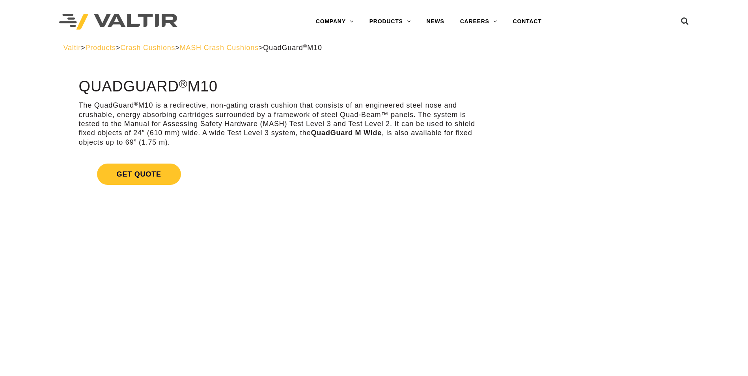 This screenshot has width=748, height=376. Describe the element at coordinates (118, 22) in the screenshot. I see `img: Valtir` at that location.